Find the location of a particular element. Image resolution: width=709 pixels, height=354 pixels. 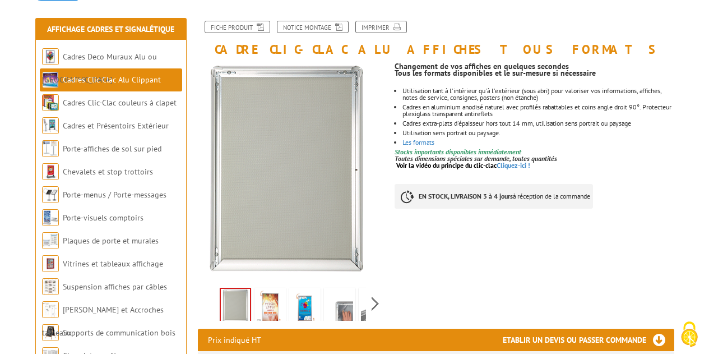

p: à réception de la commande is located at coordinates (494, 196).